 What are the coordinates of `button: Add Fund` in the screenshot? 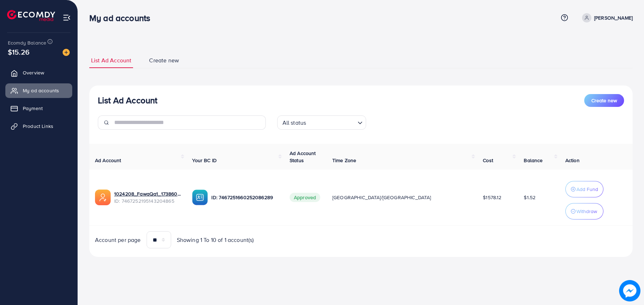 It's located at (584, 189).